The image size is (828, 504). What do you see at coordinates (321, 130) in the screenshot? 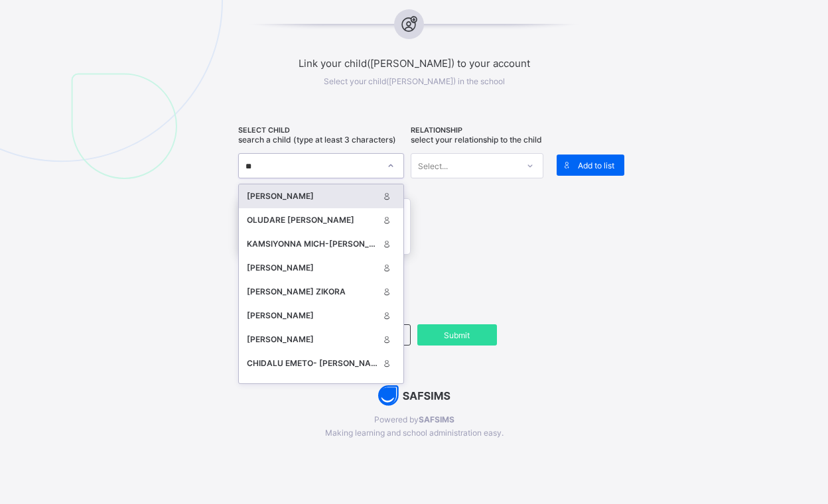
I see `span: SELECT CHILD` at bounding box center [321, 130].